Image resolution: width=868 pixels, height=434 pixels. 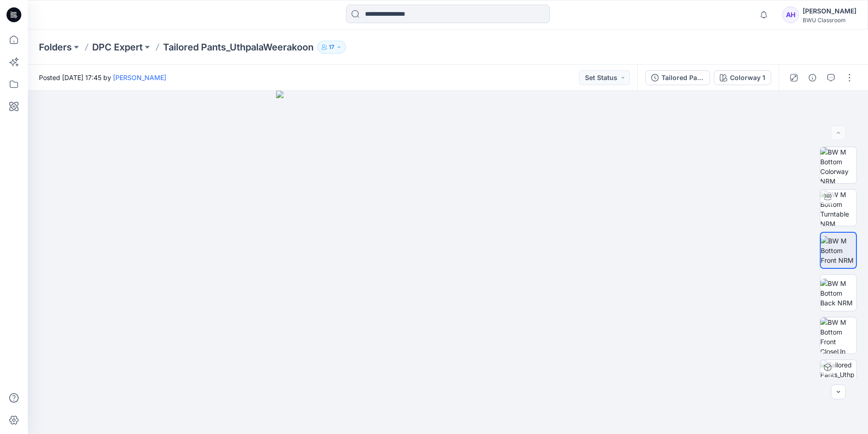 What do you see at coordinates (238, 47) in the screenshot?
I see `p: Tailored Pants_UthpalaWeerakoon` at bounding box center [238, 47].